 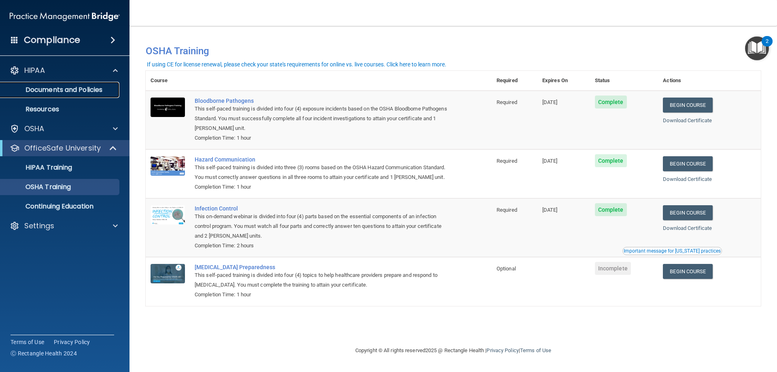 What do you see at coordinates (323, 160) in the screenshot?
I see `div: Hazard Communication` at bounding box center [323, 160].